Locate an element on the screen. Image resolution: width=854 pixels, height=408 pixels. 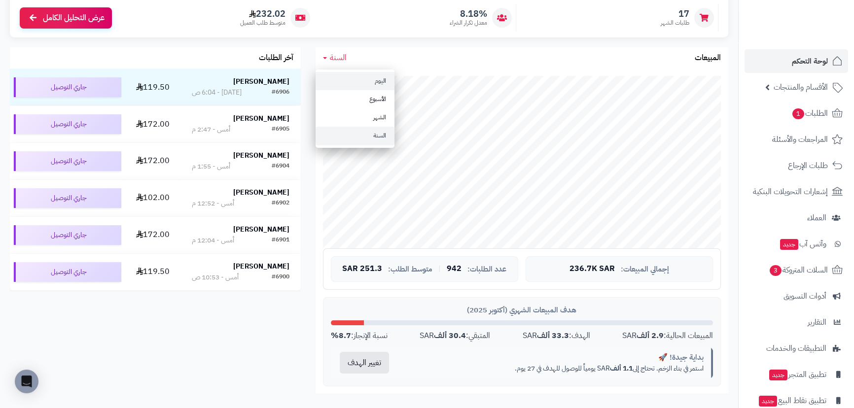
strong: 2.9 ألف is located at coordinates (650, 336).